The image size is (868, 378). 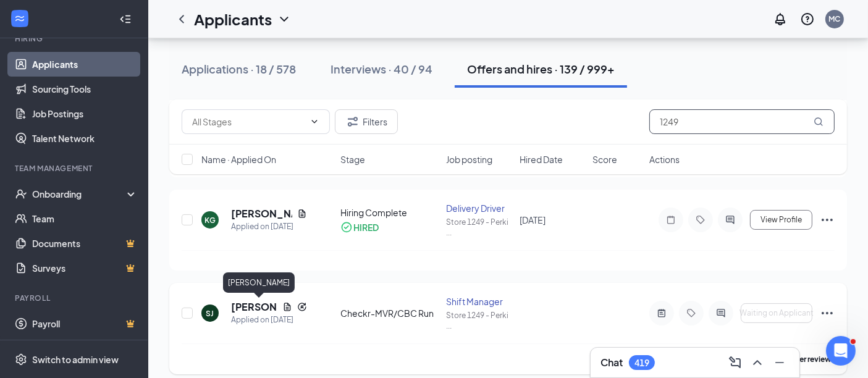 What do you see at coordinates (478, 208) in the screenshot?
I see `div: Delivery Driver` at bounding box center [478, 208].